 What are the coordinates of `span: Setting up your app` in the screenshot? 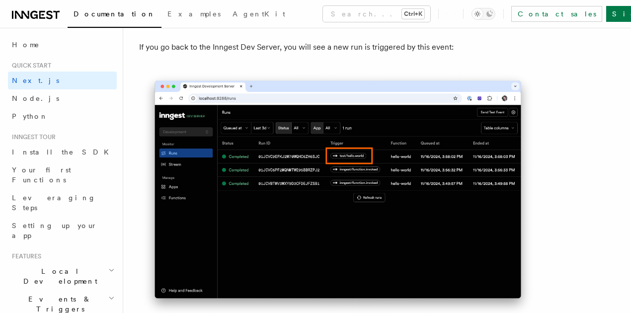 It's located at (55, 230).